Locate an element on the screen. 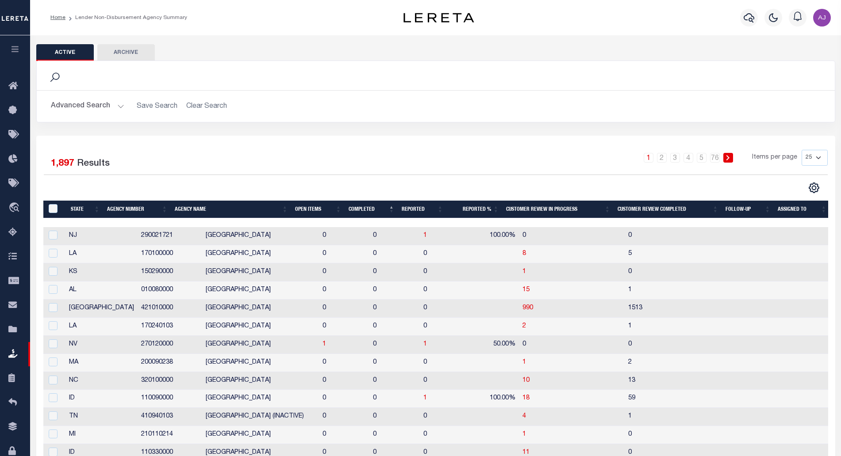  td: NV is located at coordinates (101, 345).